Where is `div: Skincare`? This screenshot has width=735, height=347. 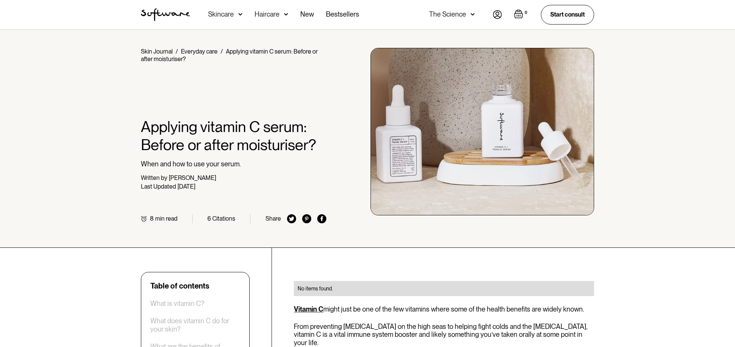
div: Skincare is located at coordinates (221, 14).